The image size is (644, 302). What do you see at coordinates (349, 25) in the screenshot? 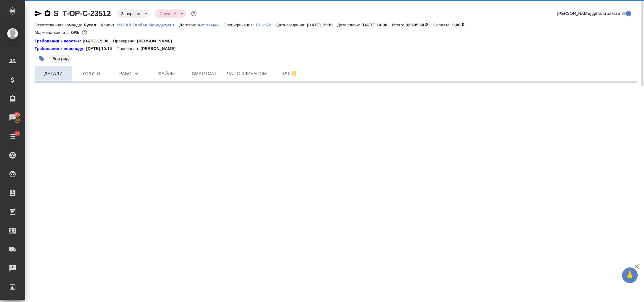
I see `p: Дата сдачи:` at bounding box center [349, 25].